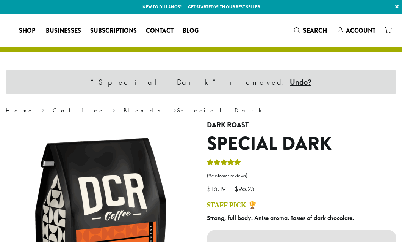 This screenshot has height=242, width=402. I want to click on span: Contact, so click(160, 31).